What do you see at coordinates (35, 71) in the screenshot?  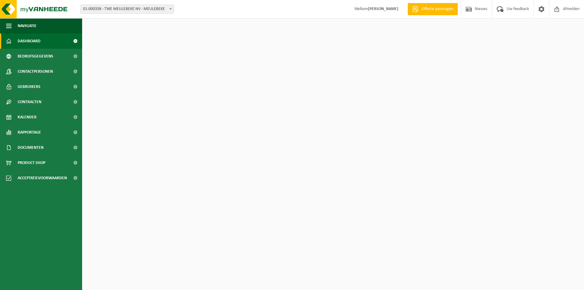 I see `span: Contactpersonen` at bounding box center [35, 71].